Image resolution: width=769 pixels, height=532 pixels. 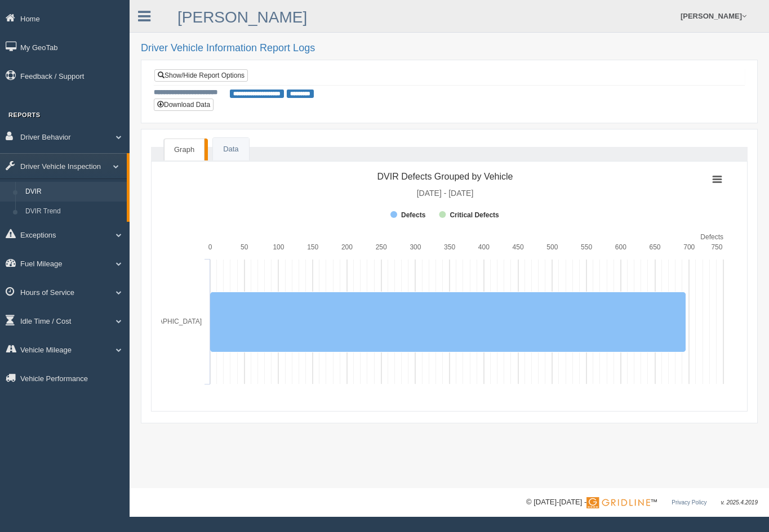 What do you see at coordinates (73, 192) in the screenshot?
I see `a: DVIR` at bounding box center [73, 192].